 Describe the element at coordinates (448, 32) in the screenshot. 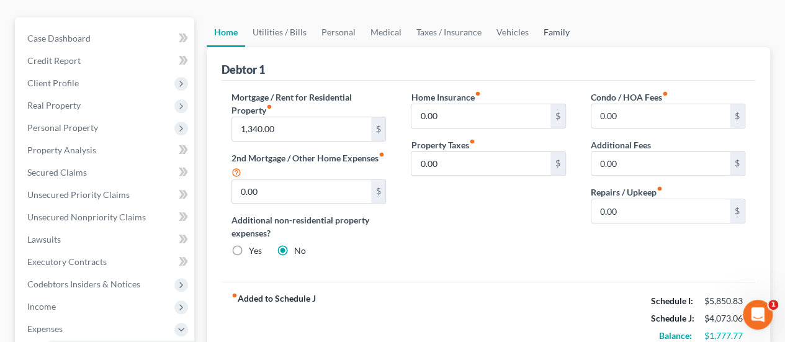

I see `a: Taxes / Insurance` at that location.